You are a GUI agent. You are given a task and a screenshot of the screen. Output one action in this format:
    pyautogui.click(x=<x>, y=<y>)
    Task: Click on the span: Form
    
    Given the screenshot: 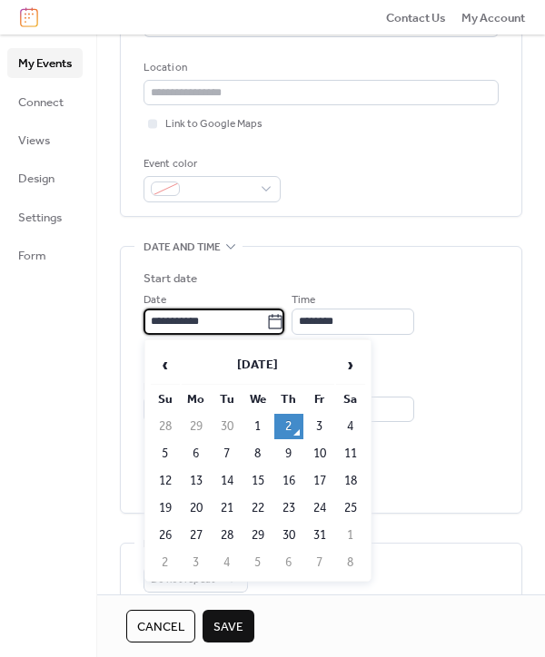 What is the action you would take?
    pyautogui.click(x=32, y=256)
    